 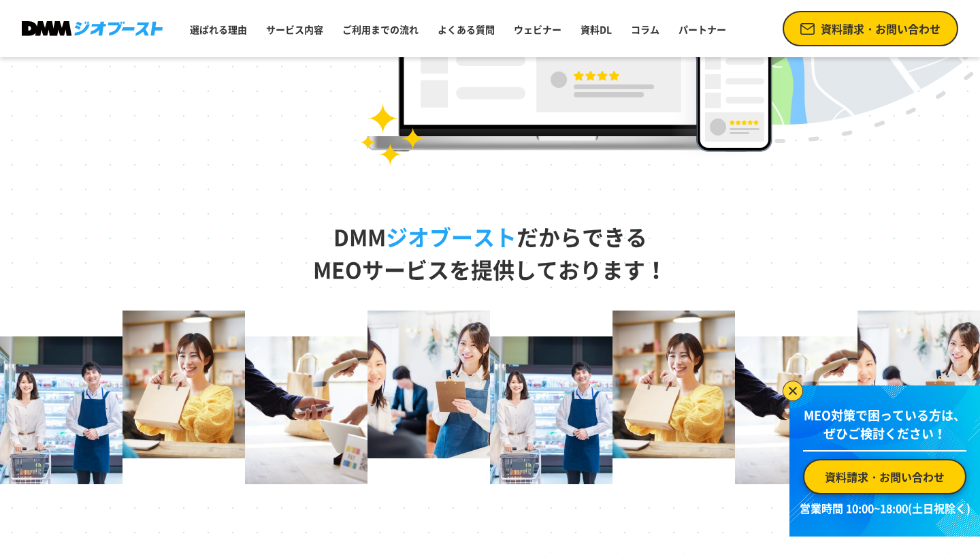 What do you see at coordinates (597, 29) in the screenshot?
I see `a: 資料DL` at bounding box center [597, 29].